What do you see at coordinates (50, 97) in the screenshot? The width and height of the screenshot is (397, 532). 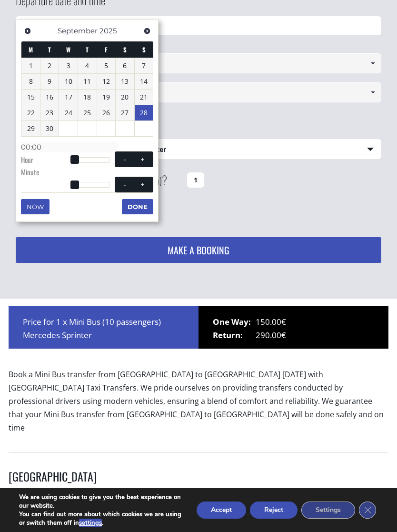 I see `a: 16` at bounding box center [50, 97].